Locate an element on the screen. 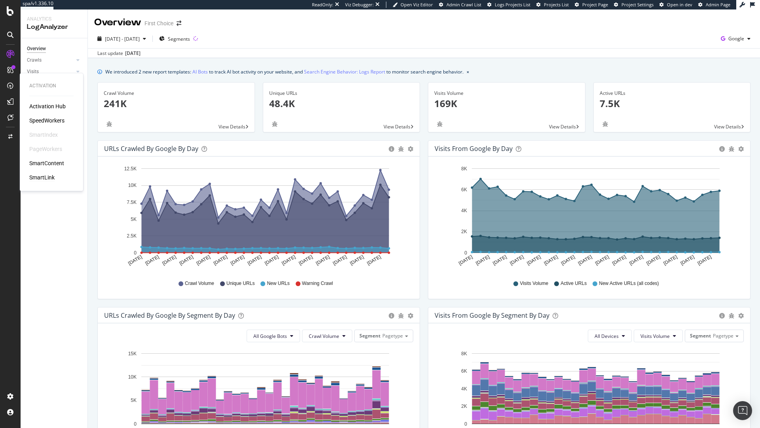 The image size is (760, 428). button: All Devices is located at coordinates (609, 336).